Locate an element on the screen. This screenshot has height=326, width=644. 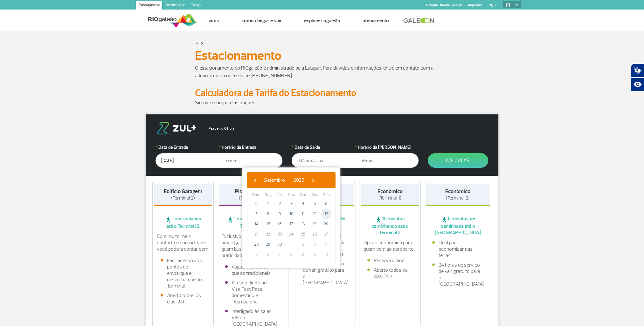
li: Aberto todos os dias, 24h is located at coordinates (183, 299).